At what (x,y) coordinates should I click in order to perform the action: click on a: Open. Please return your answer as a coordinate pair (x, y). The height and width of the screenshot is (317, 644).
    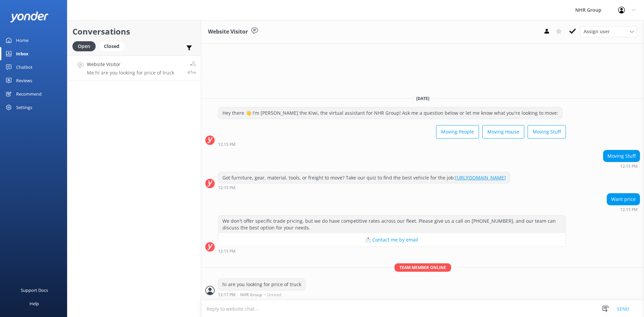
    Looking at the image, I should click on (85, 46).